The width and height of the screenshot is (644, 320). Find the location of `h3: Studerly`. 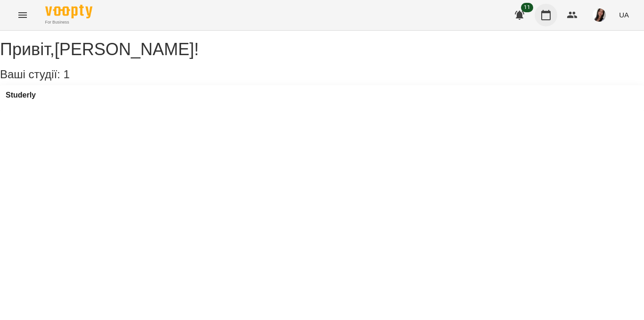

h3: Studerly is located at coordinates (20, 95).